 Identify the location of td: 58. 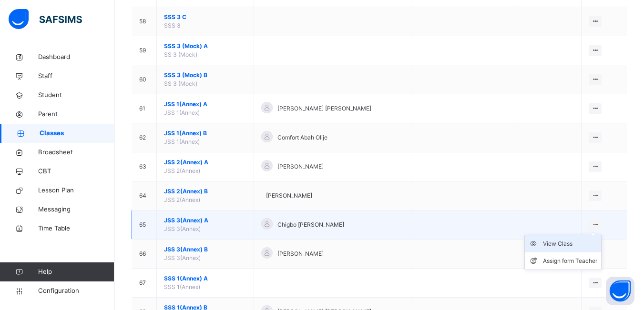
(145, 21).